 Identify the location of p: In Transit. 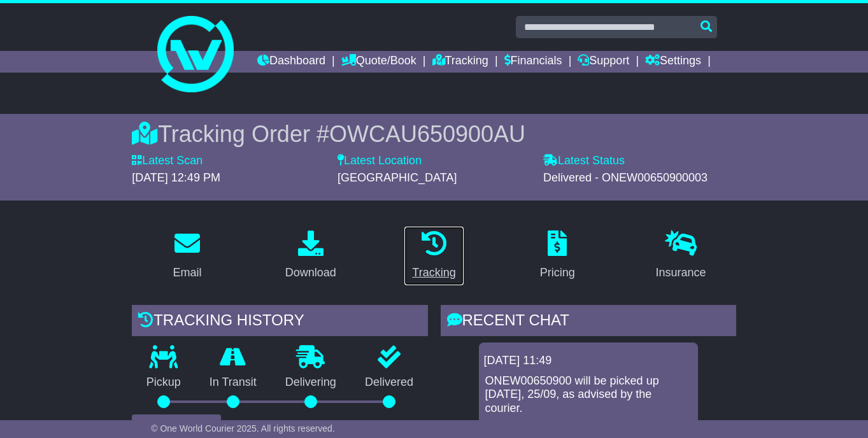
(232, 382).